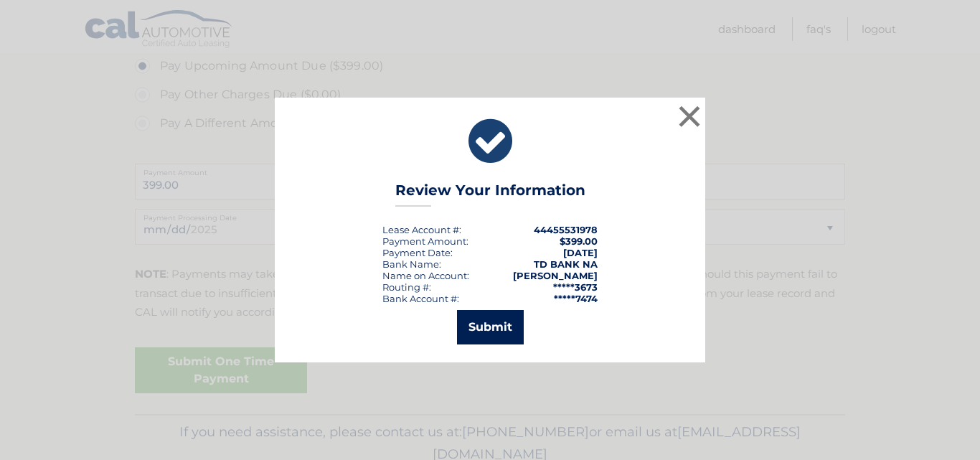 The width and height of the screenshot is (980, 460). I want to click on div: Payment Amount:, so click(425, 241).